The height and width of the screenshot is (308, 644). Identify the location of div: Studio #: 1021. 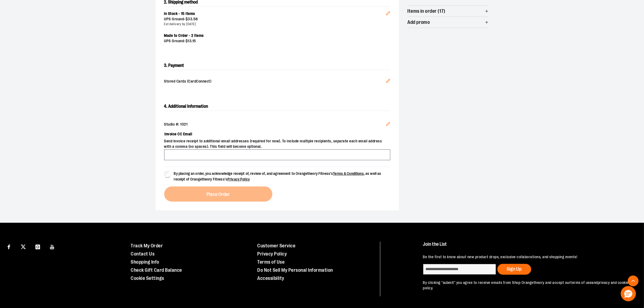
(277, 124).